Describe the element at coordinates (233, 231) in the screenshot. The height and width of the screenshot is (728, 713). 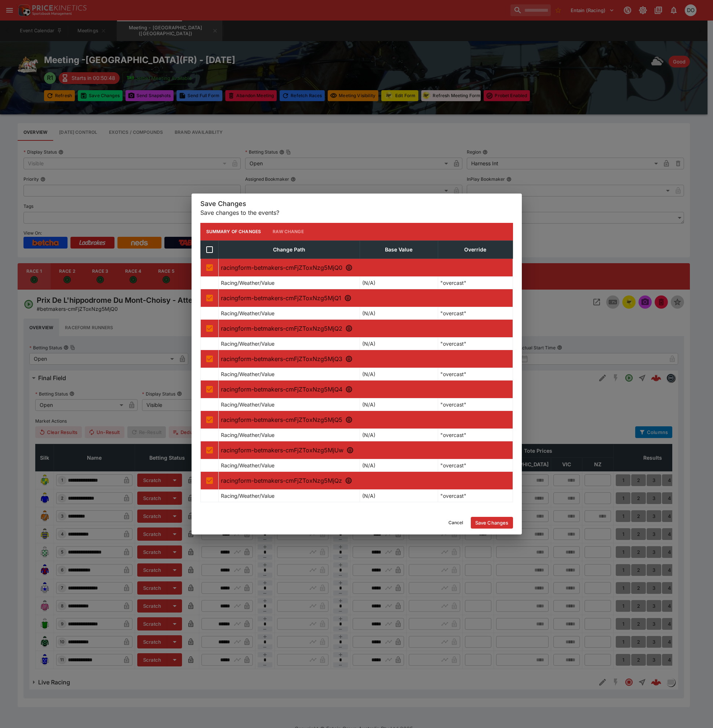
I see `button: Summary of Changes` at that location.